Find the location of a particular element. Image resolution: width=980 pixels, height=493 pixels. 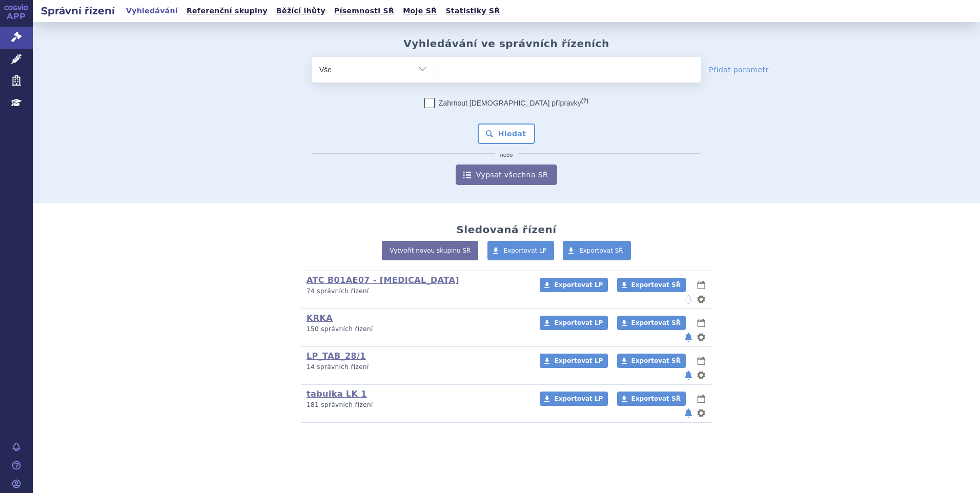

a: Vypsat všechna SŘ is located at coordinates (507, 174).